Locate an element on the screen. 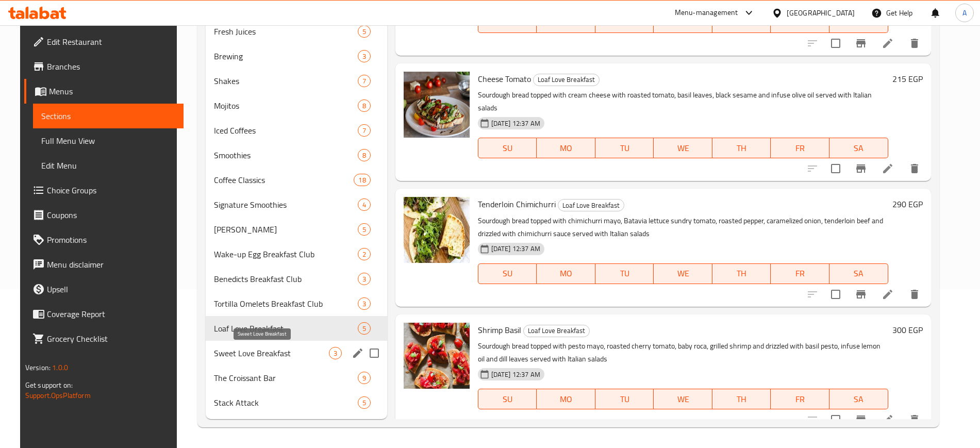  span: Edit Menu is located at coordinates (108, 166).